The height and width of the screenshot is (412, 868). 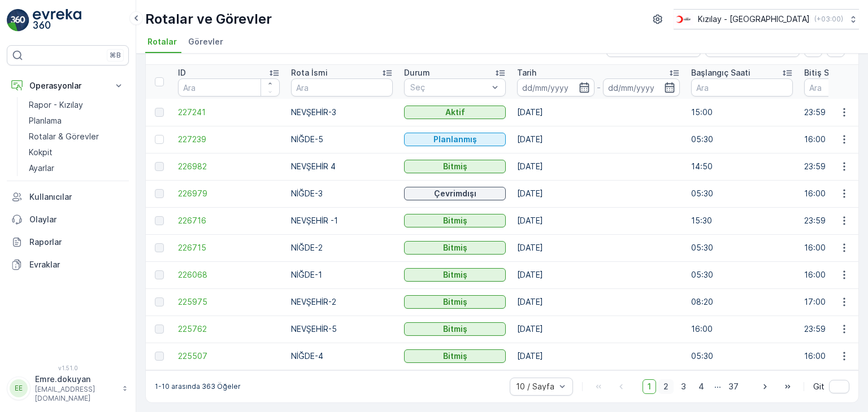 I want to click on p: NEVŞEHİR-5, so click(x=342, y=329).